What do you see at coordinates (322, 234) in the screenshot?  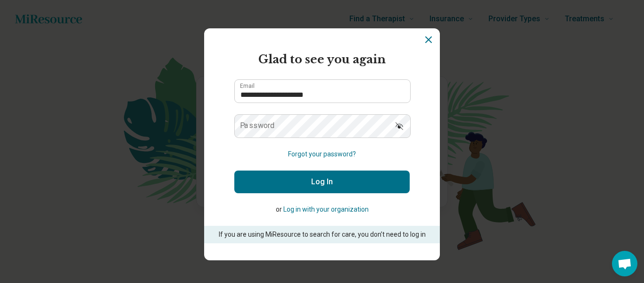 I see `p: If you are using MiResource to search for care, you don’t need to log in` at bounding box center [322, 234].